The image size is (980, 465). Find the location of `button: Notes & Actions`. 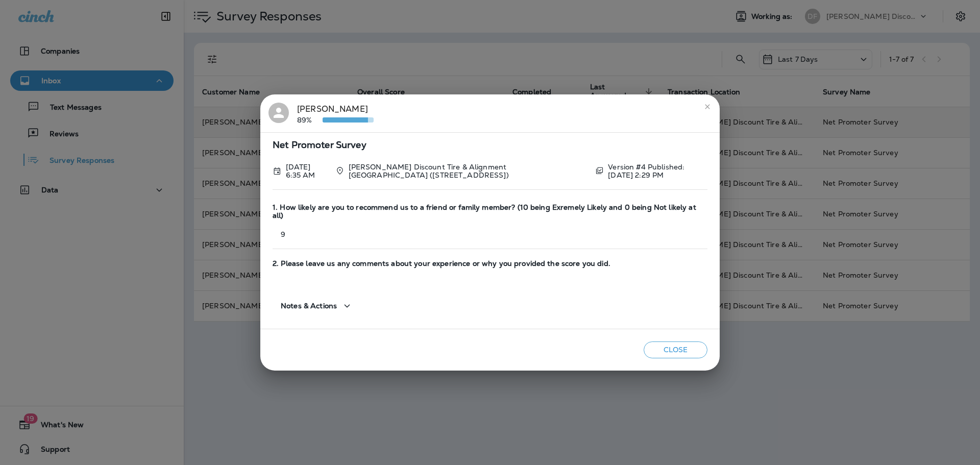

button: Notes & Actions is located at coordinates (317, 306).